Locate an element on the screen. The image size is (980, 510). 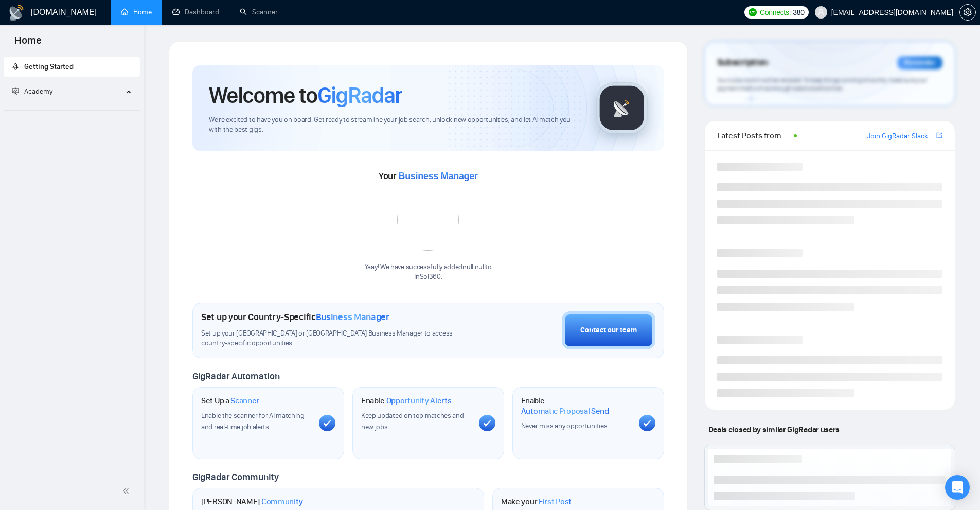
p: InSol360 . is located at coordinates (428, 277).